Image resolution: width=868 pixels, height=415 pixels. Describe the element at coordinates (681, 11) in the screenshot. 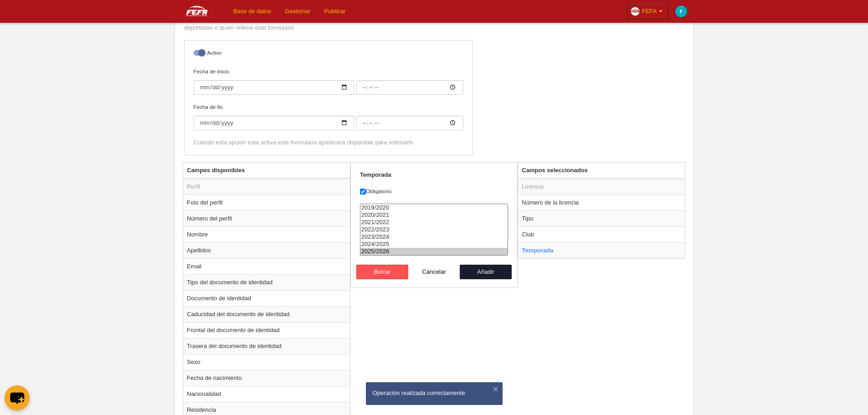

I see `img: c2l6ZT0zMHgzMCZmcz05JnRleHQ9RiZiZz0wMGFjYzE%3D.png` at that location.